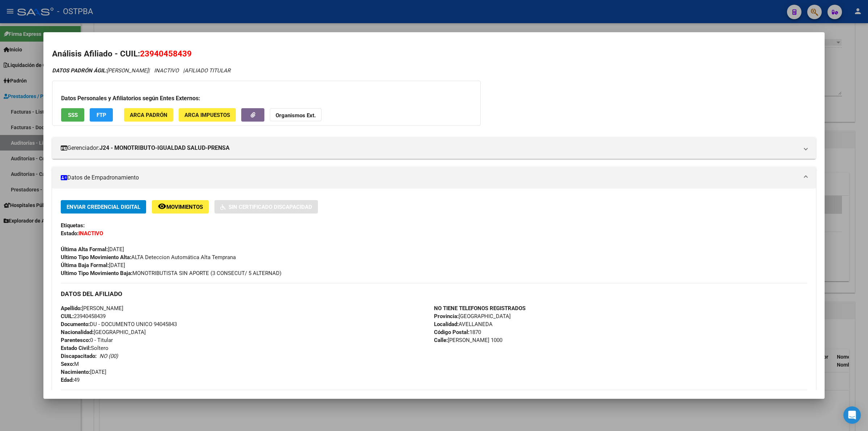  Describe the element at coordinates (84, 250) in the screenshot. I see `strong: Última Alta Formal:` at that location.